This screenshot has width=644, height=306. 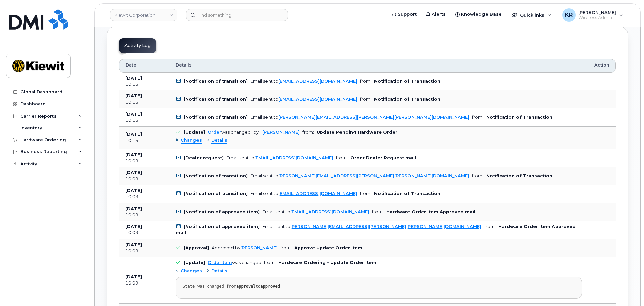 What do you see at coordinates (481, 15) in the screenshot?
I see `span: Knowledge Base` at bounding box center [481, 15].